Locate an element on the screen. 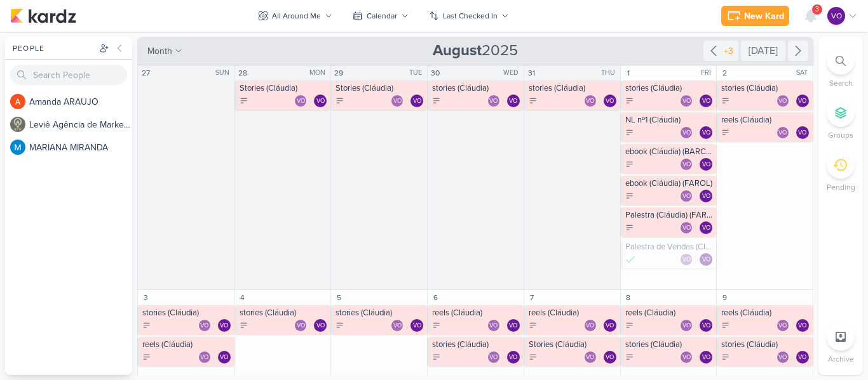 The image size is (868, 380). div: 7 is located at coordinates (532, 297).